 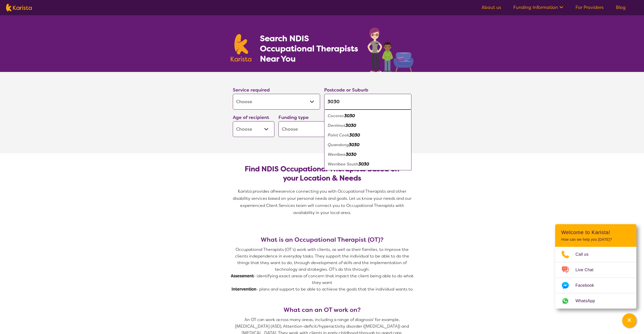 I want to click on a: For Providers, so click(x=590, y=7).